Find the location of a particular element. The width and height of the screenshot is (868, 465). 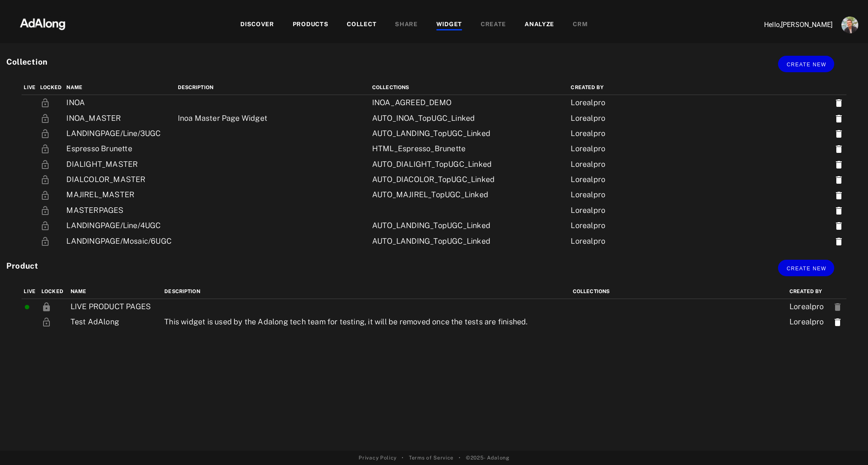

div: AUTO_MAJIREL_TopUGC_Linked is located at coordinates (468, 194).